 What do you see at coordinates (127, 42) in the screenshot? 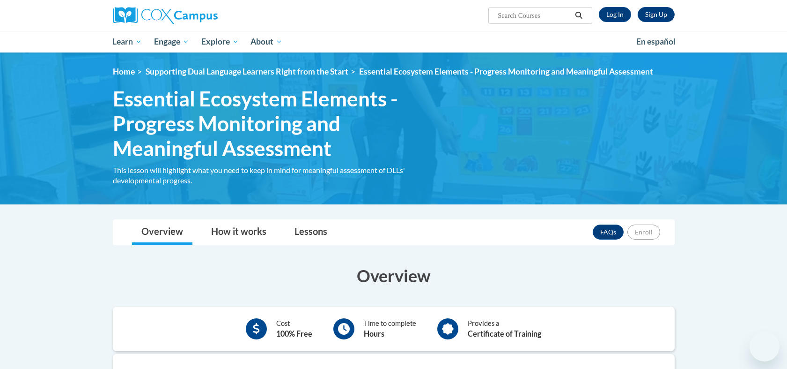
I see `span: Learn` at bounding box center [127, 42].